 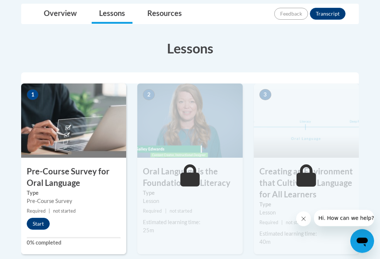 I want to click on button: Transcript, so click(x=327, y=14).